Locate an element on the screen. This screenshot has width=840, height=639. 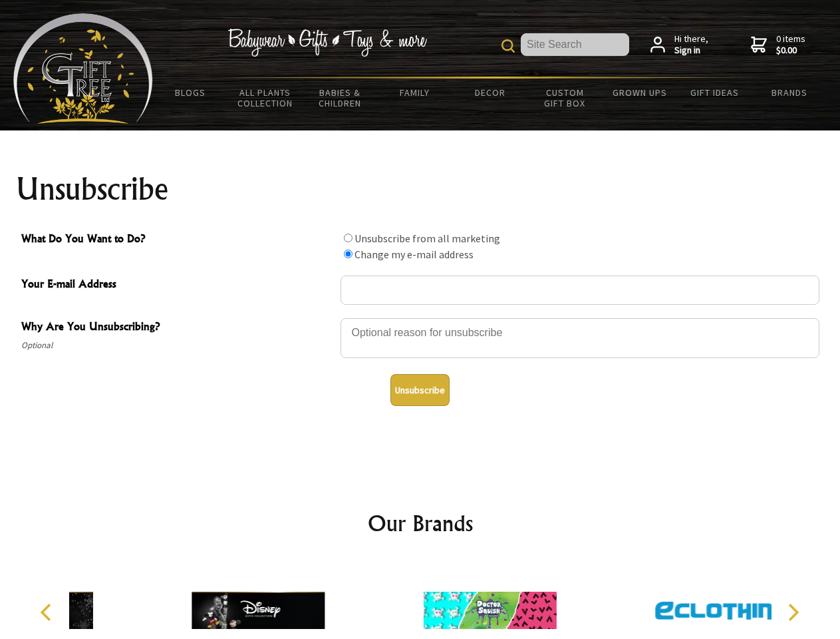
a: BLOGS is located at coordinates (190, 93).